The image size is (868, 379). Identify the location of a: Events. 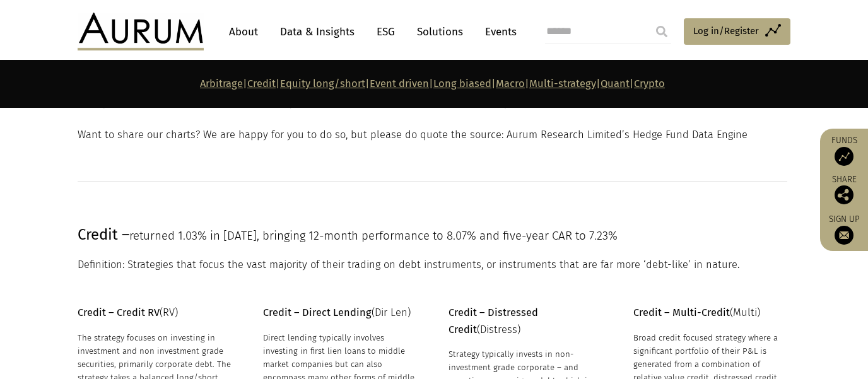
(498, 32).